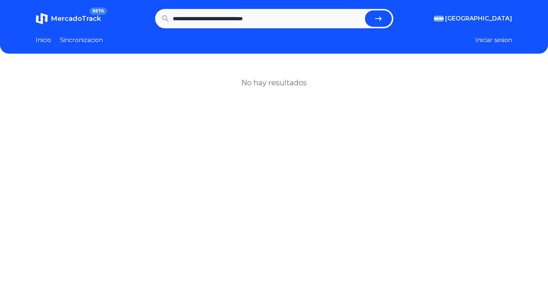 Image resolution: width=548 pixels, height=282 pixels. Describe the element at coordinates (42, 19) in the screenshot. I see `img: MercadoTrack` at that location.